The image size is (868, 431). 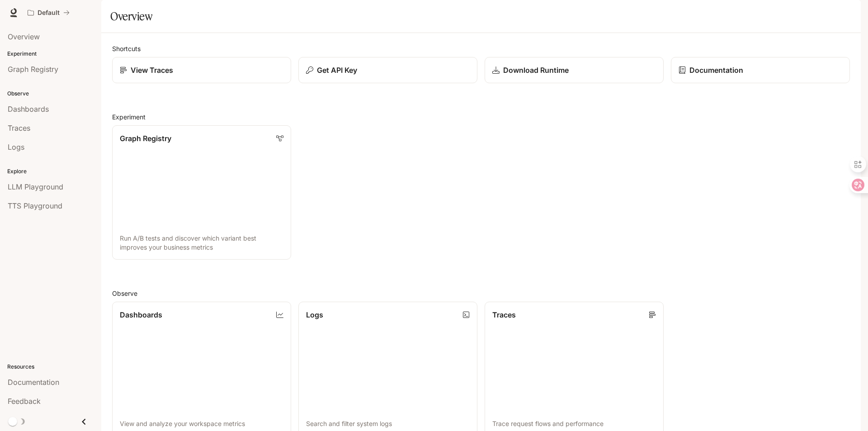 I want to click on h1: Overview, so click(x=131, y=16).